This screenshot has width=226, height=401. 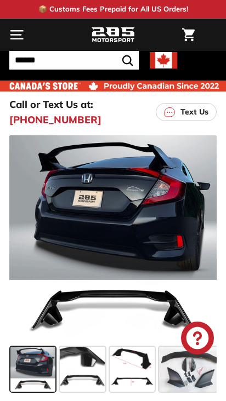 What do you see at coordinates (194, 112) in the screenshot?
I see `p: Text Us` at bounding box center [194, 112].